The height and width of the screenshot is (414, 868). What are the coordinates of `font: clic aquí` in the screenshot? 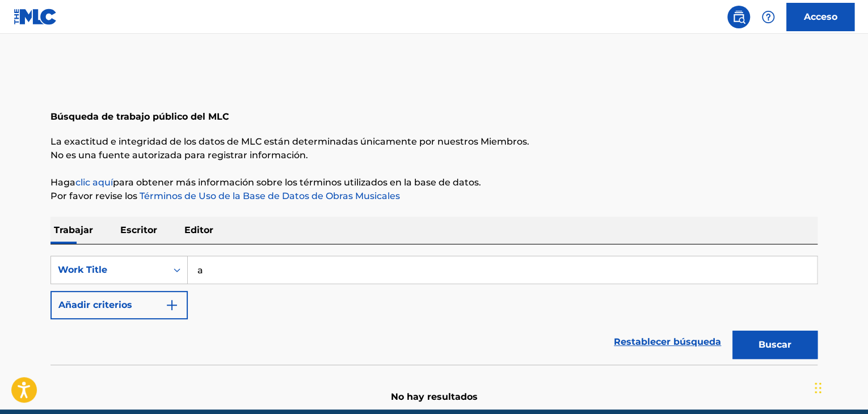 It's located at (94, 182).